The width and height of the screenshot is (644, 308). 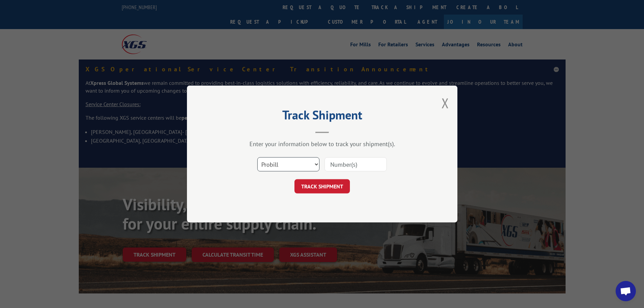 I want to click on h2: Track Shipment, so click(x=322, y=116).